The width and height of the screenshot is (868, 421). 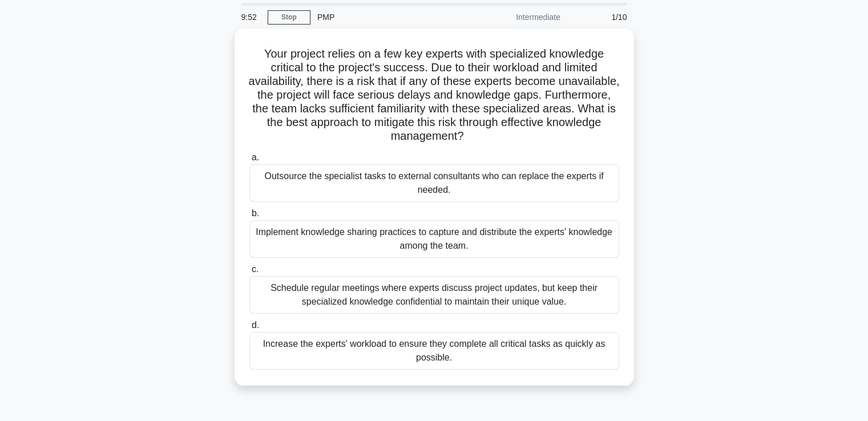 What do you see at coordinates (255, 269) in the screenshot?
I see `span: c.` at bounding box center [255, 269].